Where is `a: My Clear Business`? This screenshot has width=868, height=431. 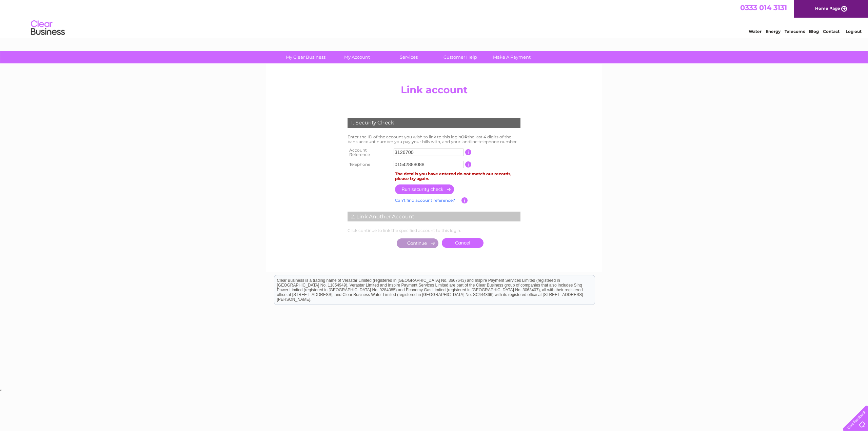
a: My Clear Business is located at coordinates (305, 57).